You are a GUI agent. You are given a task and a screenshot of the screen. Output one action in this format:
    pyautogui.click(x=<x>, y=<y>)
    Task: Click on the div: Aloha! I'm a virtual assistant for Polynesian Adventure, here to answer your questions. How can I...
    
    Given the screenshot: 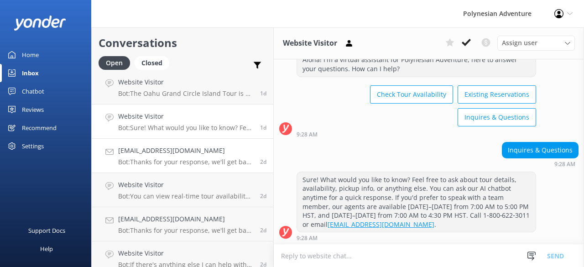 What is the action you would take?
    pyautogui.click(x=416, y=64)
    